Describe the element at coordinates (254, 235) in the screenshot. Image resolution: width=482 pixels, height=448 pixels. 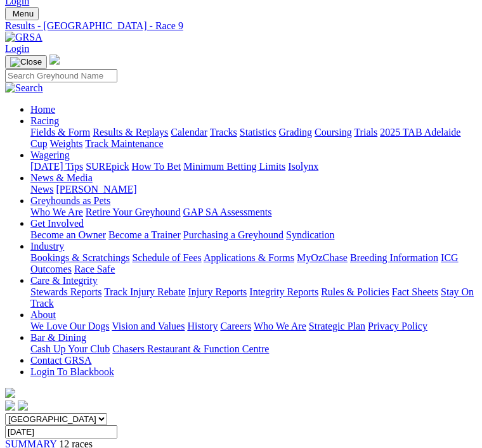
I see `div: Get Involved` at that location.